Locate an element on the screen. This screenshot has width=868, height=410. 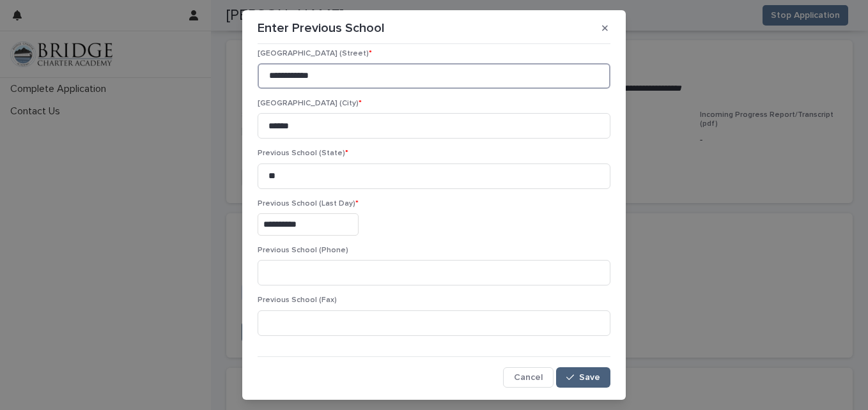
span: Previous School (Fax) is located at coordinates (298, 300).